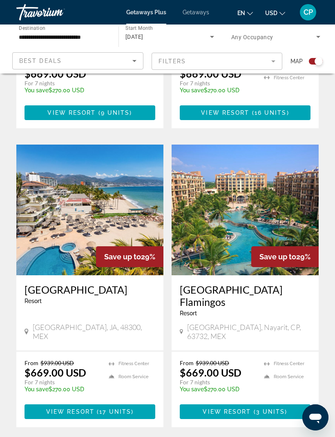  I want to click on button: Change language, so click(245, 13).